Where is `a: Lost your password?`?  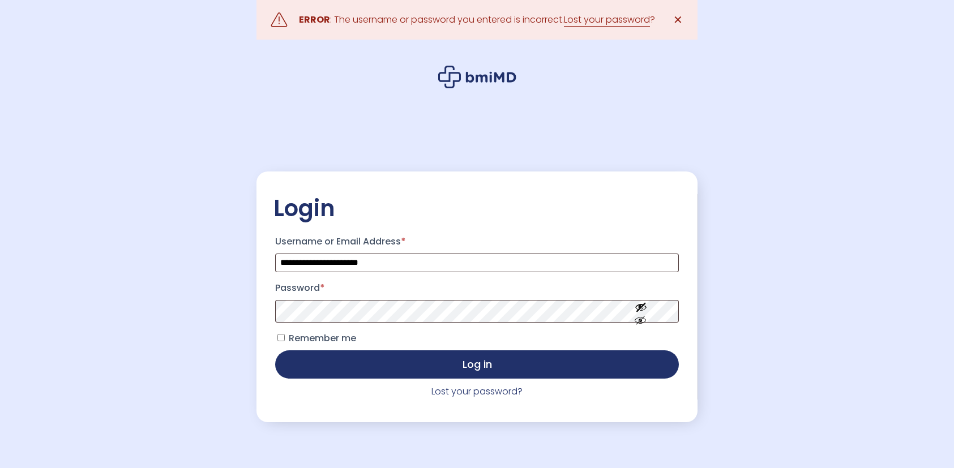
a: Lost your password? is located at coordinates (477, 391).